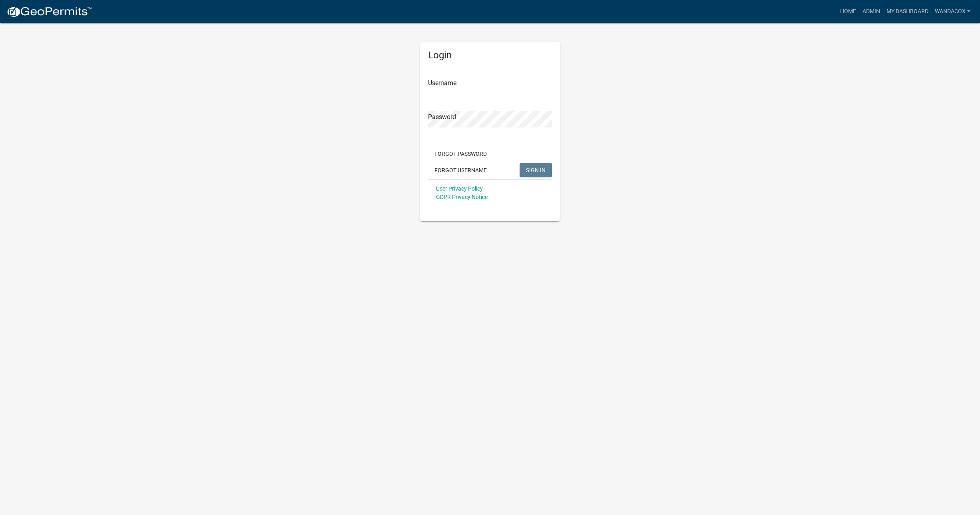 The width and height of the screenshot is (980, 515). What do you see at coordinates (460, 170) in the screenshot?
I see `button: Forgot Username` at bounding box center [460, 170].